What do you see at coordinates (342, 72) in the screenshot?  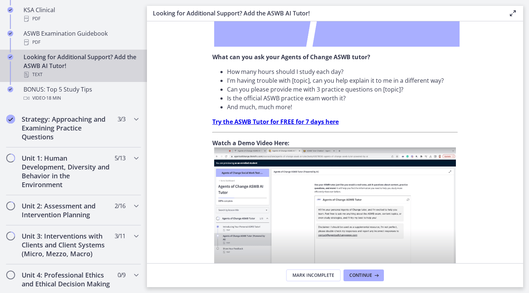 I see `li: How many hours should I study each day?` at bounding box center [342, 72].